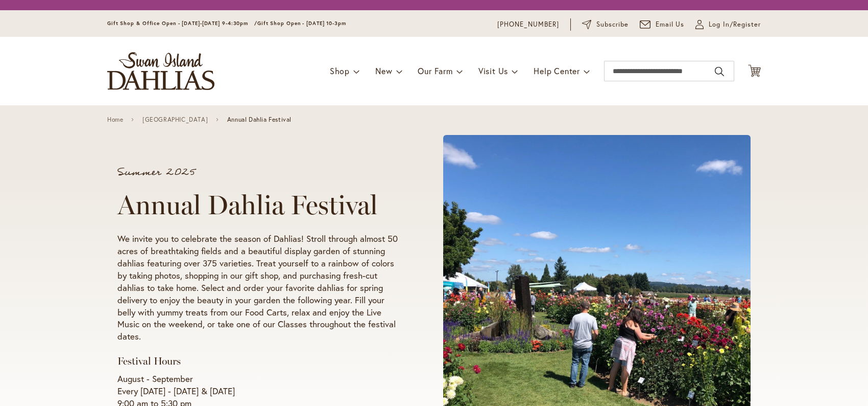 The width and height of the screenshot is (868, 406). I want to click on a: Subscribe, so click(605, 25).